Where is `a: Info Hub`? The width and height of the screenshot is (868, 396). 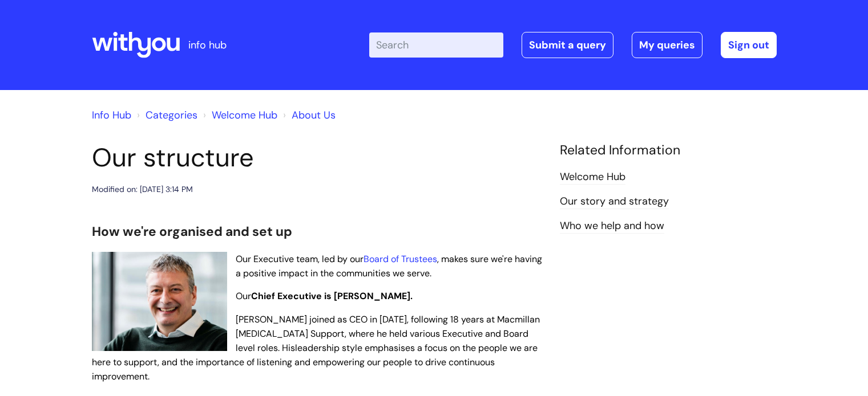
a: Info Hub is located at coordinates (111, 115).